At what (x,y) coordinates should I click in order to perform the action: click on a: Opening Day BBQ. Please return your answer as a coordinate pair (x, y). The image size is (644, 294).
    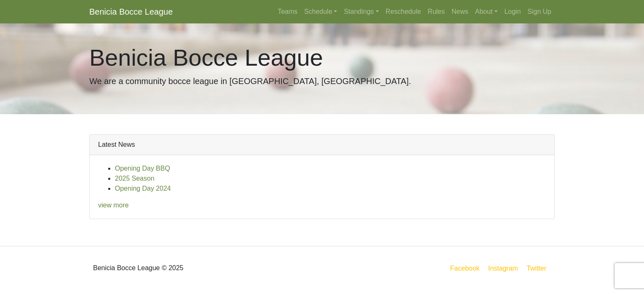
    Looking at the image, I should click on (143, 169).